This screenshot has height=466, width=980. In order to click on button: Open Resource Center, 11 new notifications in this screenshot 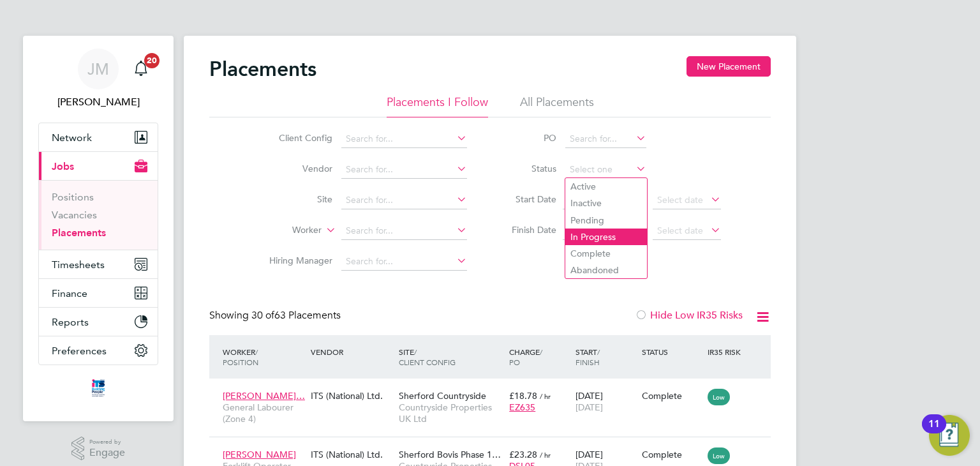, I will do `click(949, 435)`.